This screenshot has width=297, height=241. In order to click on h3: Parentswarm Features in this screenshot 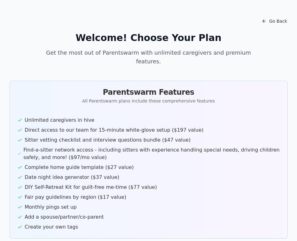, I will do `click(149, 92)`.